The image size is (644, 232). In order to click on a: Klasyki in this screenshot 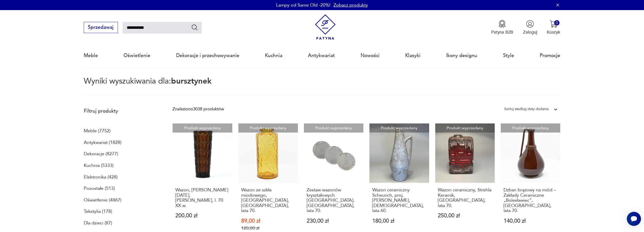, I will do `click(412, 55)`.